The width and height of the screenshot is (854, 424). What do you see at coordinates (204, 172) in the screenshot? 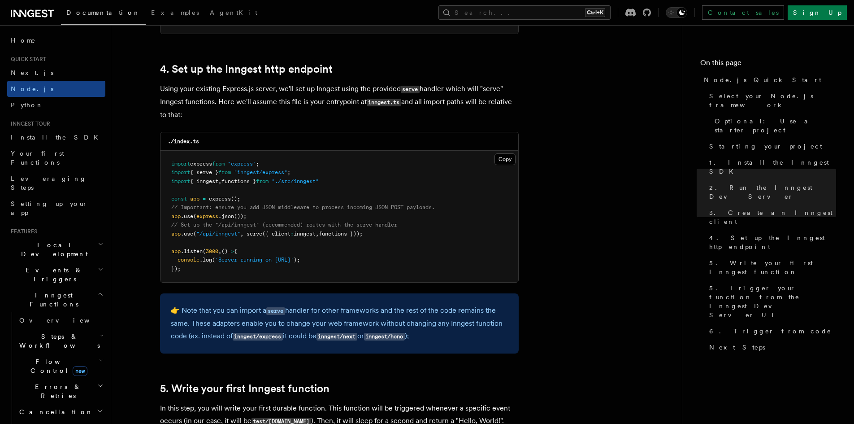
I see `span: { serve }` at bounding box center [204, 172].